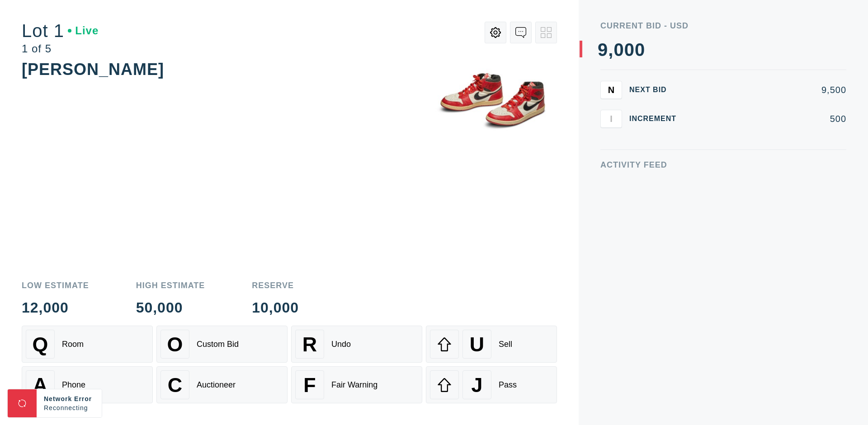 Image resolution: width=868 pixels, height=425 pixels. I want to click on div: Lot 1, so click(60, 30).